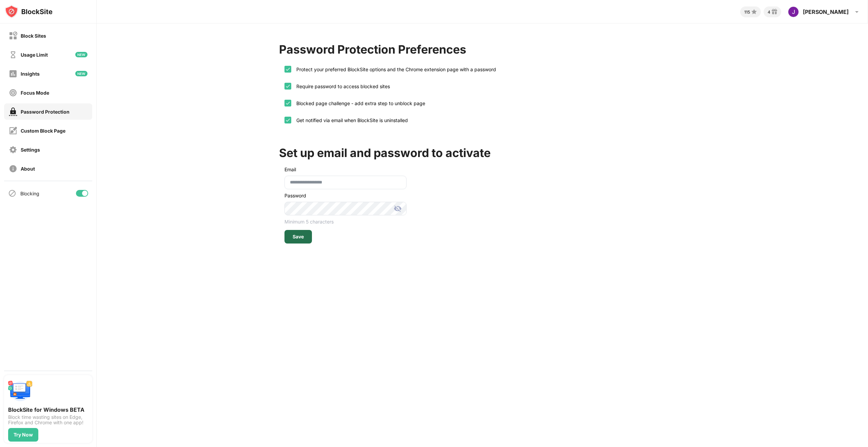  Describe the element at coordinates (33, 36) in the screenshot. I see `div: Block Sites` at that location.